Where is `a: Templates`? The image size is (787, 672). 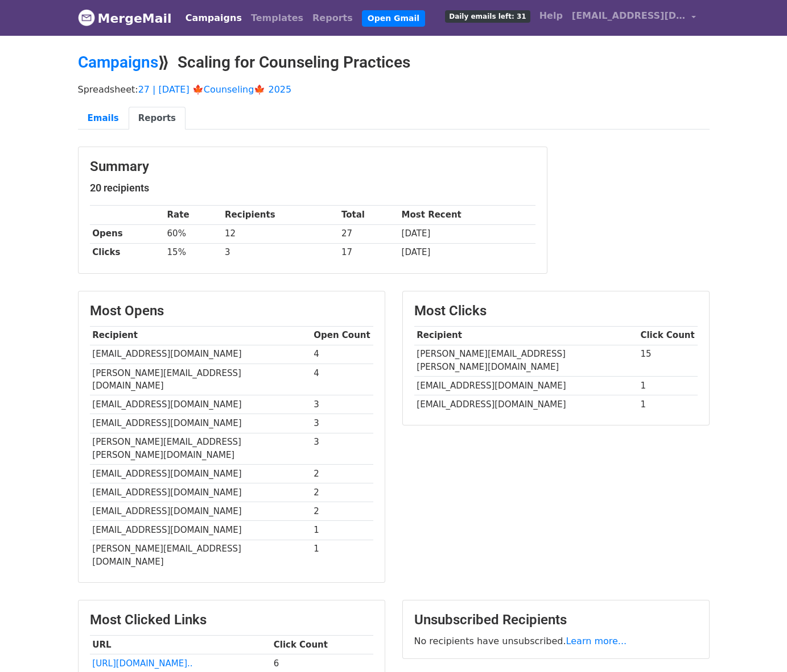 a: Templates is located at coordinates (277, 18).